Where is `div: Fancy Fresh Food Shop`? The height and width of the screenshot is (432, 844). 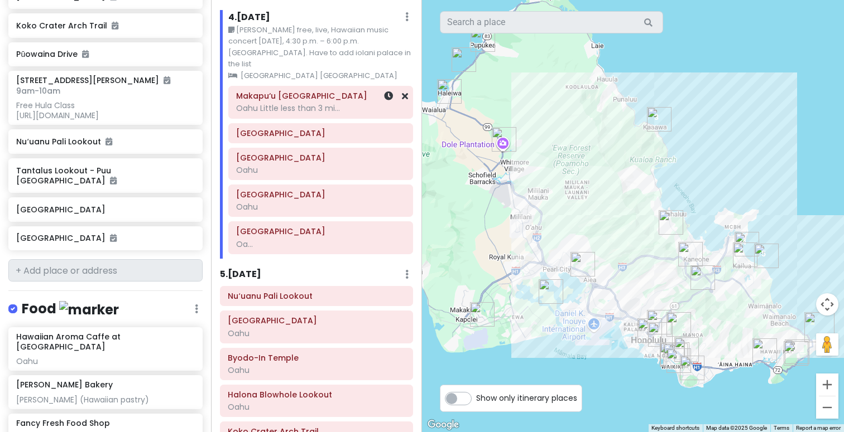
div: Fancy Fresh Food Shop is located at coordinates (660, 335).